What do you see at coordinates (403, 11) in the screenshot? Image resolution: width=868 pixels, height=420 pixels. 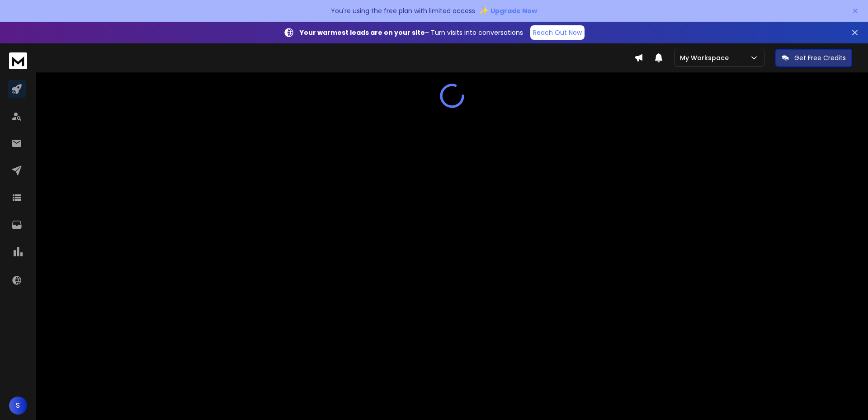 I see `p: You're using the free plan with limited access` at bounding box center [403, 11].